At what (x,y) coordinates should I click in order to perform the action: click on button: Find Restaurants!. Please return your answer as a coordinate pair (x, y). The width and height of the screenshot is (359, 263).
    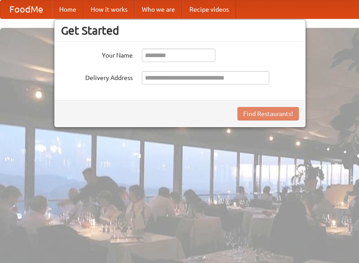
    Looking at the image, I should click on (268, 114).